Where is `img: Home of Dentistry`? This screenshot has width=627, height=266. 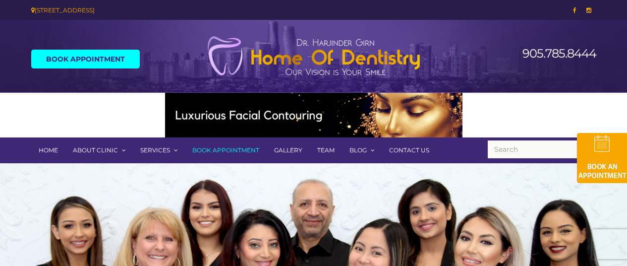 img: Home of Dentistry is located at coordinates (314, 56).